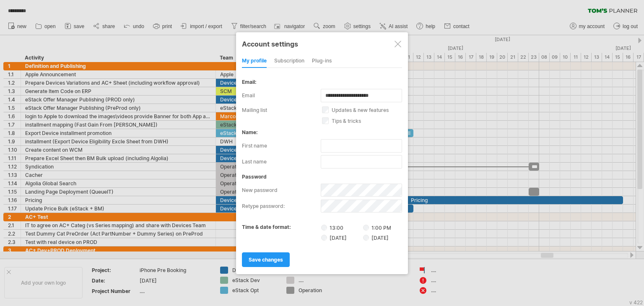  What do you see at coordinates (366, 228) in the screenshot?
I see `input: 1:00 PM` at bounding box center [366, 228].